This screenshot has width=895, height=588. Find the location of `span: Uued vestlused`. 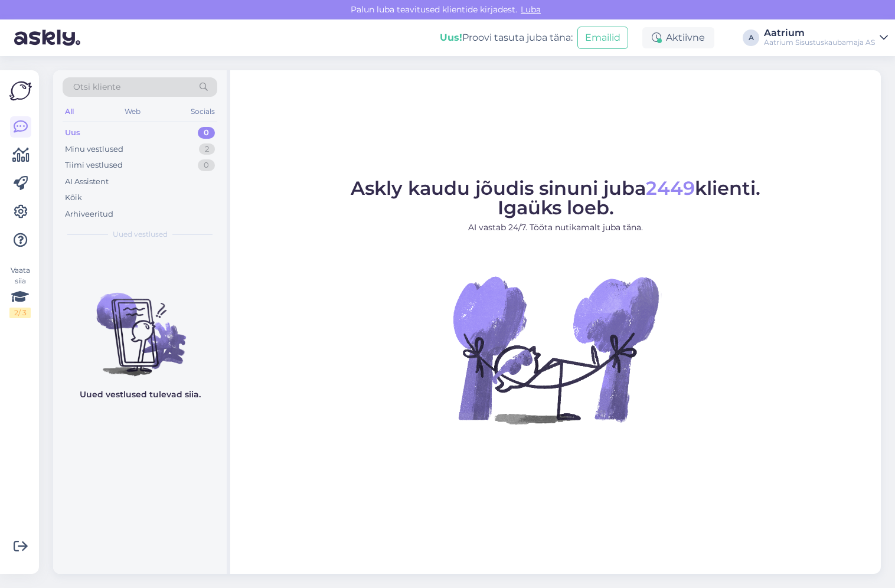

span: Uued vestlused is located at coordinates (140, 234).